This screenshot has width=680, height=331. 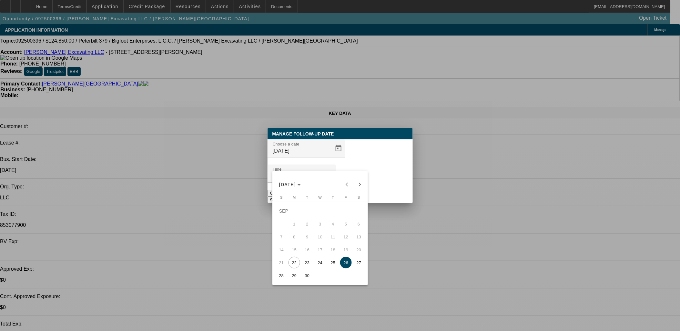 What do you see at coordinates (320, 237) in the screenshot?
I see `button: September 10, 2025` at bounding box center [320, 237].